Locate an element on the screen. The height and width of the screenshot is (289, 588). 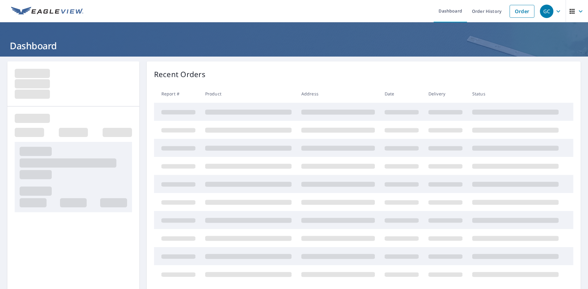
div: GC is located at coordinates (547, 11).